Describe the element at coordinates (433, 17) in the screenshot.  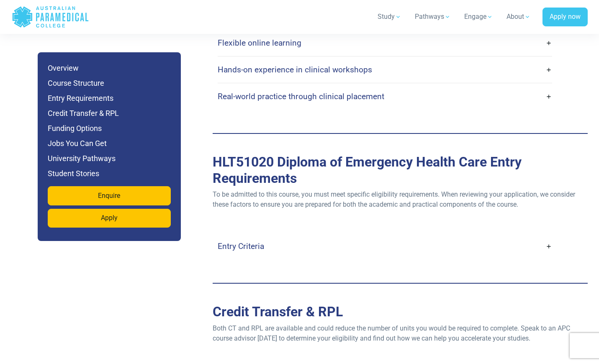
I see `a: Pathways` at that location.